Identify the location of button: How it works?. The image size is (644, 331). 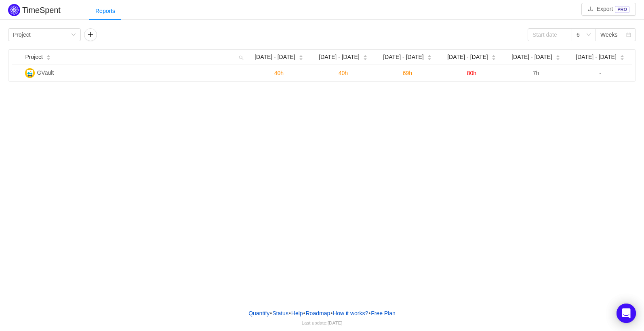
(350, 314).